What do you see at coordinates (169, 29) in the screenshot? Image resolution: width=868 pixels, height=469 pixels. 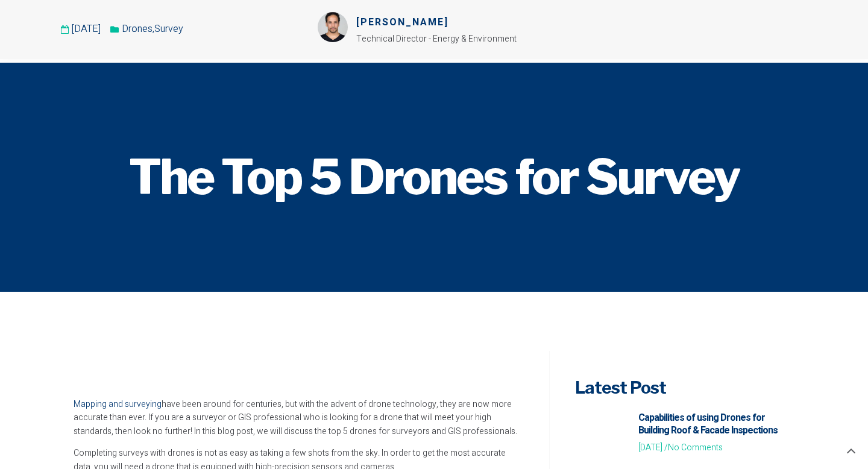 I see `a: Survey` at bounding box center [169, 29].